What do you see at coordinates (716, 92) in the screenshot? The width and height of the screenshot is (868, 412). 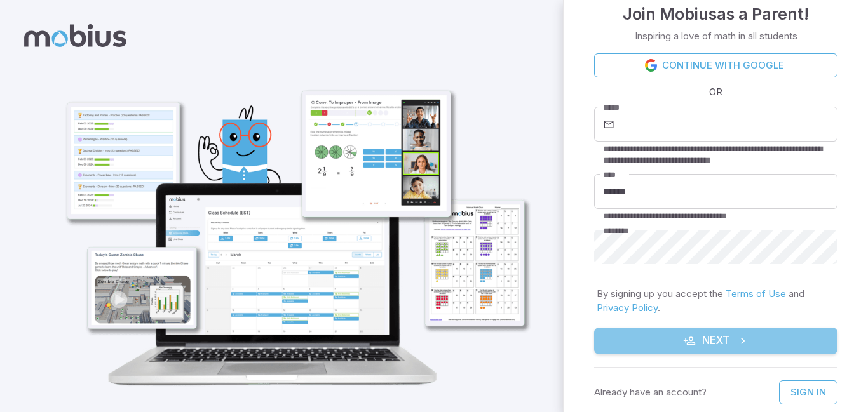 I see `span: OR` at bounding box center [716, 92].